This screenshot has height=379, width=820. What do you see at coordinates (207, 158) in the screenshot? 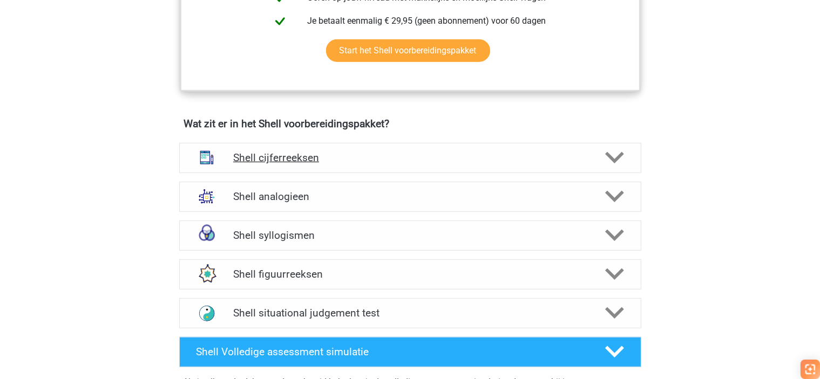
I see `img: cijferreeksen` at bounding box center [207, 158].